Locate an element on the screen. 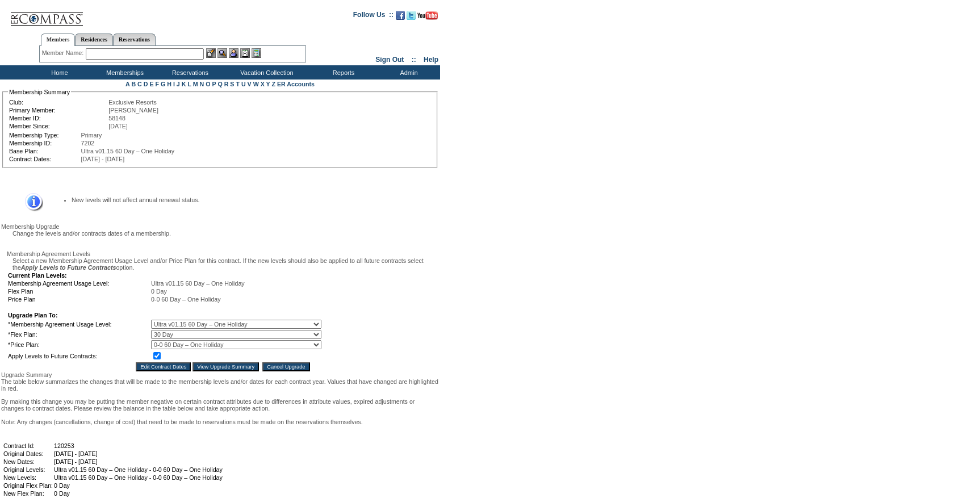 The width and height of the screenshot is (971, 498). td: Upgrade Plan To: is located at coordinates (165, 315).